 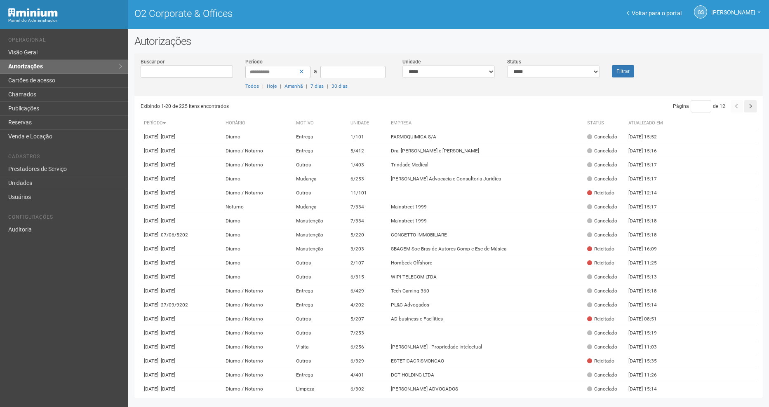 I want to click on a: Amanhã, so click(x=293, y=86).